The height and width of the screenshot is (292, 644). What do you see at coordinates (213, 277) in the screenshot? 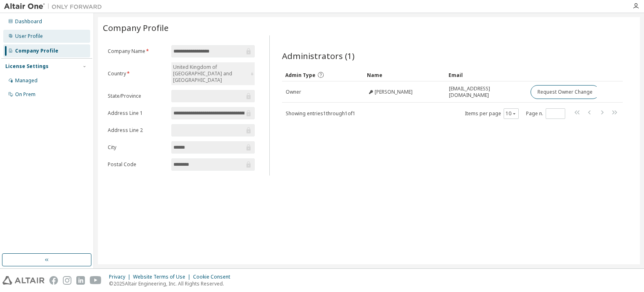
I see `div: Cookie Consent` at bounding box center [213, 277].